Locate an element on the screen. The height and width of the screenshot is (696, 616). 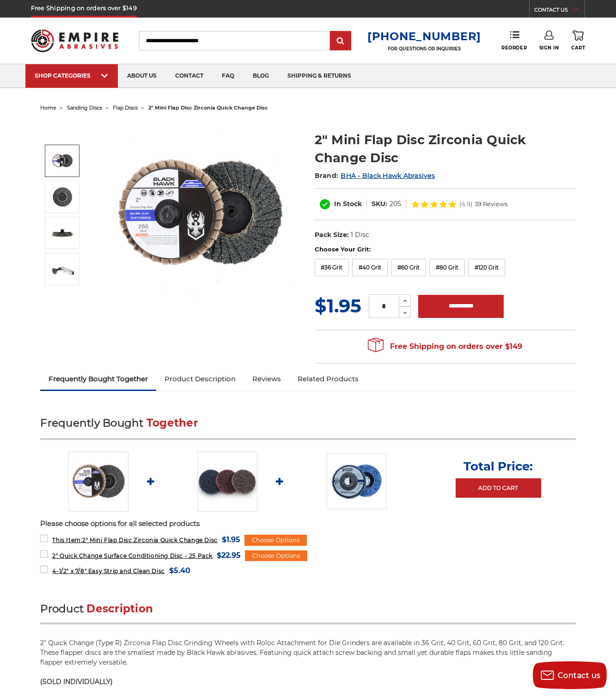
a: CONTACT US is located at coordinates (559, 11).